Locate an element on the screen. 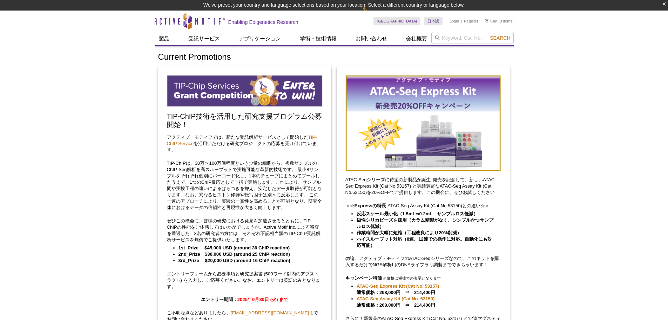 Image resolution: width=668 pixels, height=320 pixels. a: ATAC-Seq Express Kit (Cat No. 53157) is located at coordinates (398, 286).